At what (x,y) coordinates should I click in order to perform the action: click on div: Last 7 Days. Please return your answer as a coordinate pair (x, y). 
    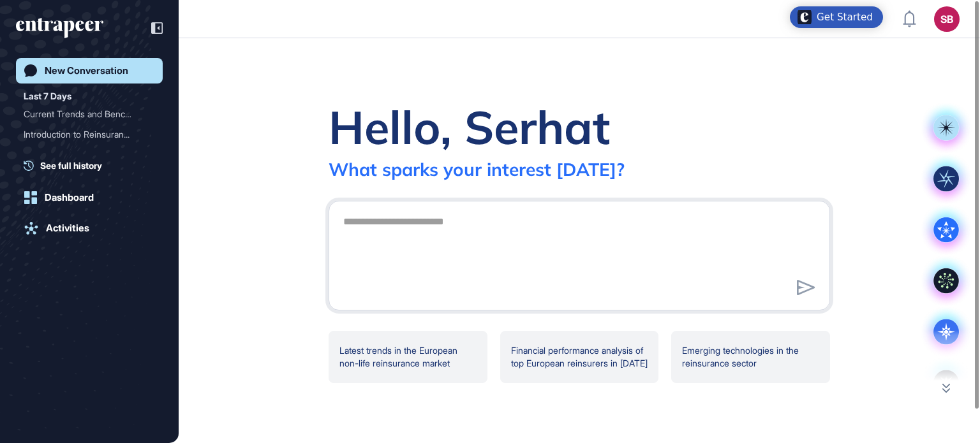
    Looking at the image, I should click on (47, 96).